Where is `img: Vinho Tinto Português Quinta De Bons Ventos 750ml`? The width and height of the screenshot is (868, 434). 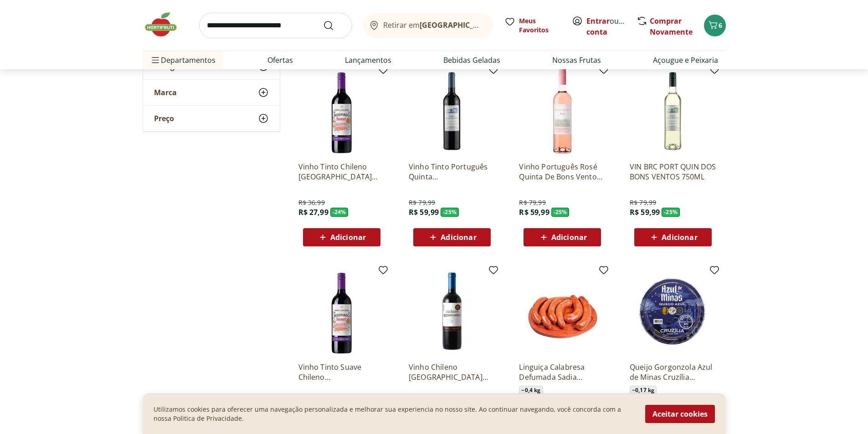 img: Vinho Tinto Português Quinta De Bons Ventos 750ml is located at coordinates (452, 112).